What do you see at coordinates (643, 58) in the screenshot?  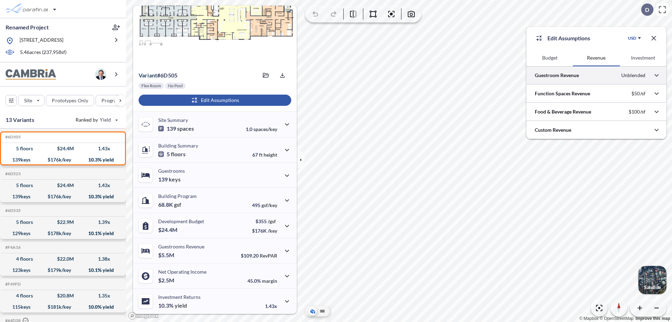 I see `button: Investment` at bounding box center [643, 58].